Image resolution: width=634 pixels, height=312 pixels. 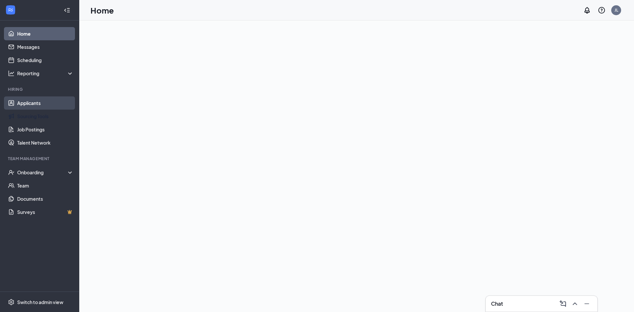 I want to click on a: Sourcing Tools, so click(x=45, y=116).